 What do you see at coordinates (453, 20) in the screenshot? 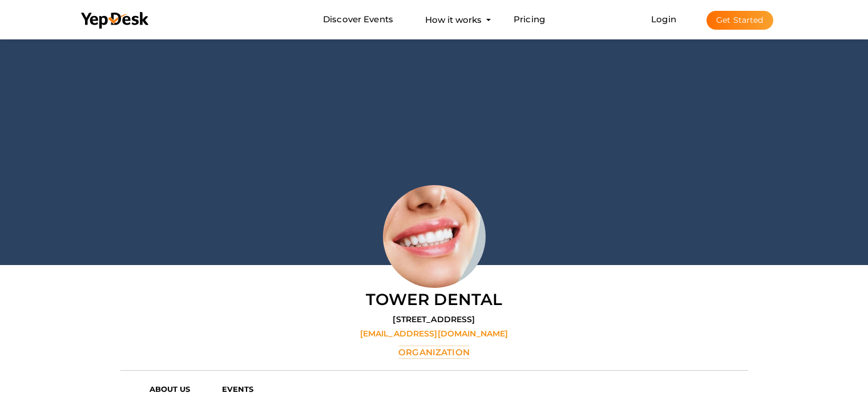
I see `button: How it works` at bounding box center [453, 20].